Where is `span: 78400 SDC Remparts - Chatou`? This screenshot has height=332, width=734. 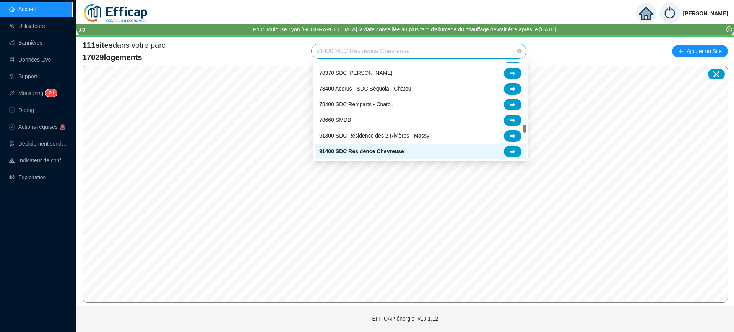 span: 78400 SDC Remparts - Chatou is located at coordinates (356, 104).